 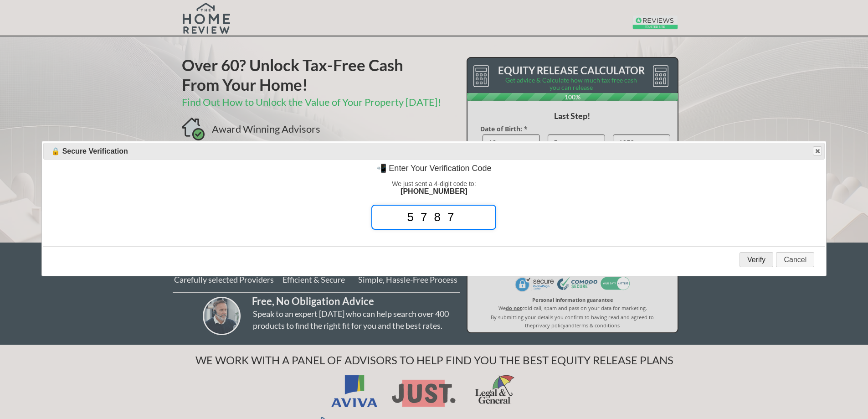 I want to click on span: 🔒 Secure Verification, so click(x=395, y=151).